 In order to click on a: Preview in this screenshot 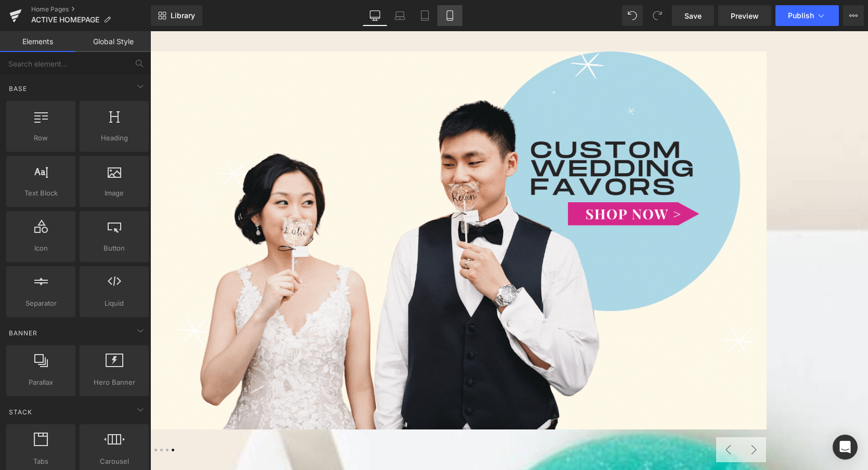, I will do `click(745, 16)`.